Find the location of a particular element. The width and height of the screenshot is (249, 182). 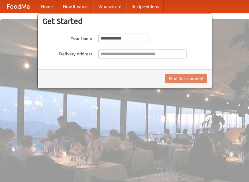

a: Who we are is located at coordinates (110, 7).